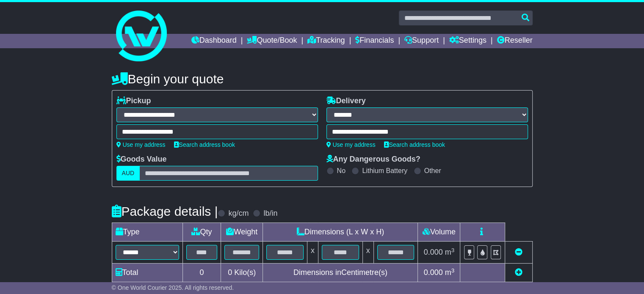  What do you see at coordinates (519, 252) in the screenshot?
I see `a: Remove this item` at bounding box center [519, 252].